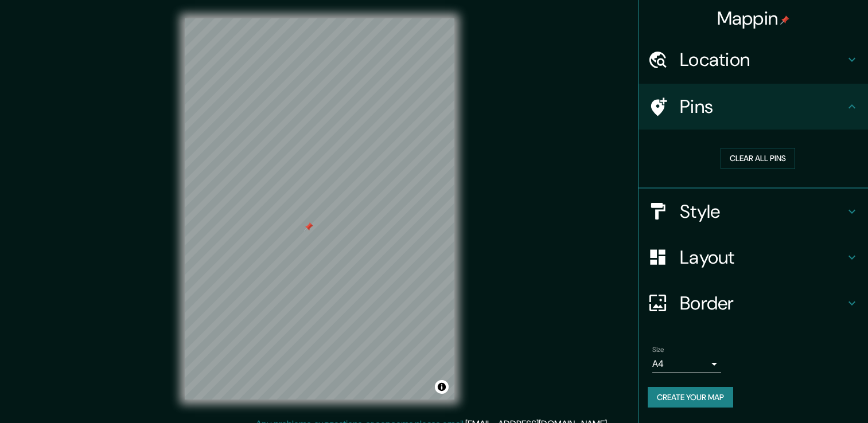 The image size is (868, 423). I want to click on h4: Layout, so click(762, 257).